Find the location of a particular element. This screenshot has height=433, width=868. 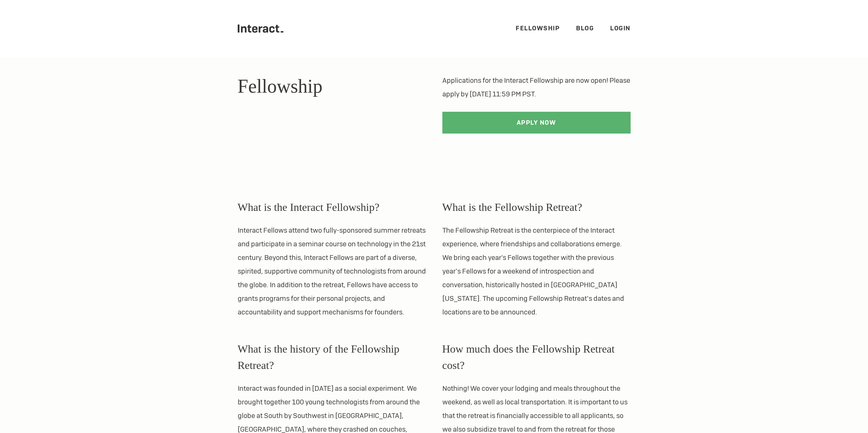

a: Login is located at coordinates (620, 28).